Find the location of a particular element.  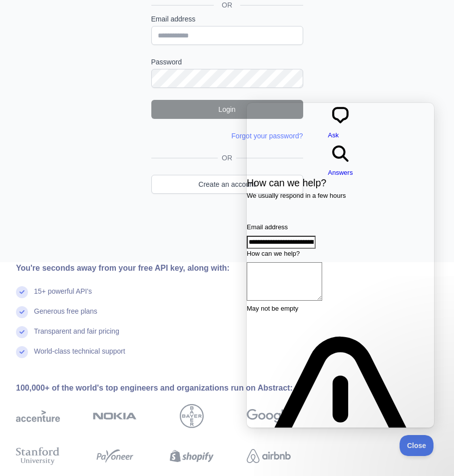

span: OR is located at coordinates (227, 158).